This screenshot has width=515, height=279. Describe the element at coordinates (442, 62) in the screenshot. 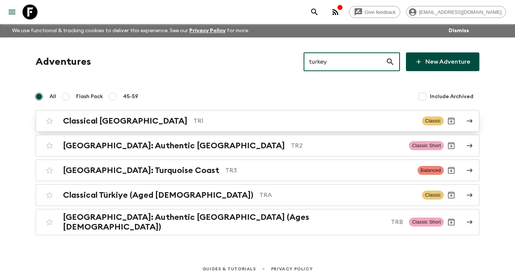

I see `a: New Adventure` at that location.